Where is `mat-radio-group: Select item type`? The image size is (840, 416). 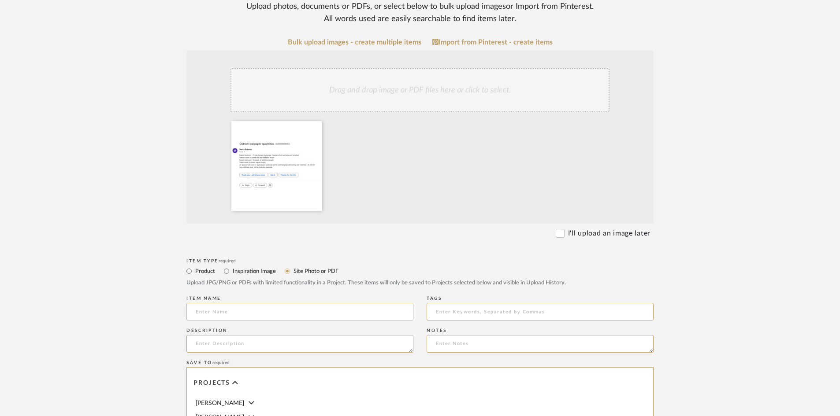
mat-radio-group: Select item type is located at coordinates (420, 271).